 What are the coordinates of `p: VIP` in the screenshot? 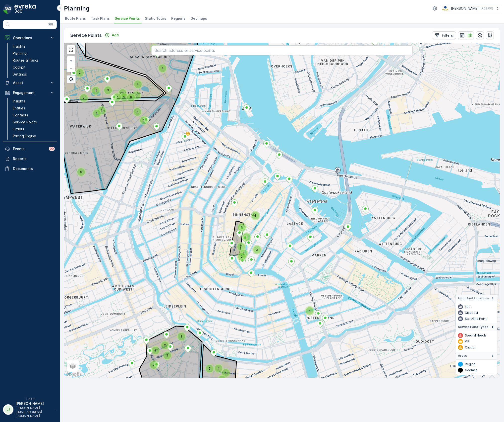 It's located at (467, 342).